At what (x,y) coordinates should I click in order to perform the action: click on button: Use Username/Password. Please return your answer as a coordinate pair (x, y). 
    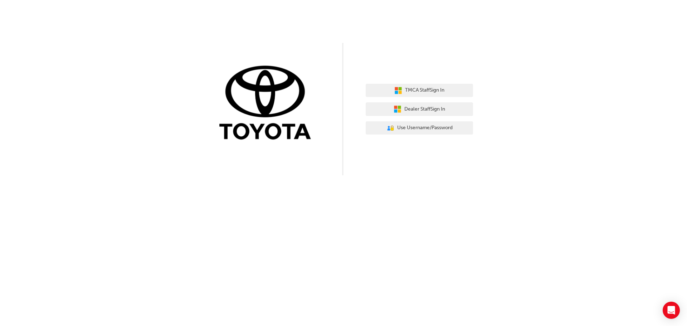
    Looking at the image, I should click on (419, 128).